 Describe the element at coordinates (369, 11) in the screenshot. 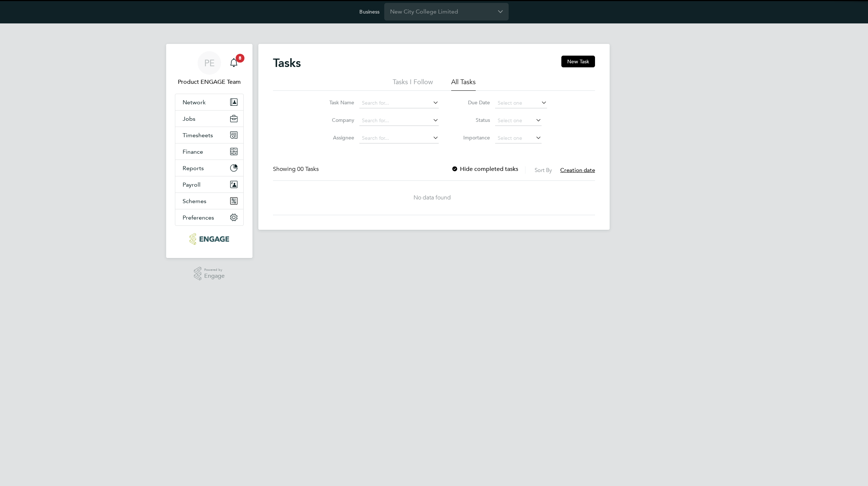

I see `label: Business` at that location.